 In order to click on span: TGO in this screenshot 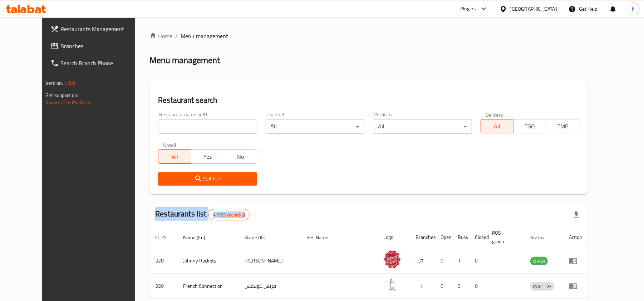, I will do `click(530, 126)`.